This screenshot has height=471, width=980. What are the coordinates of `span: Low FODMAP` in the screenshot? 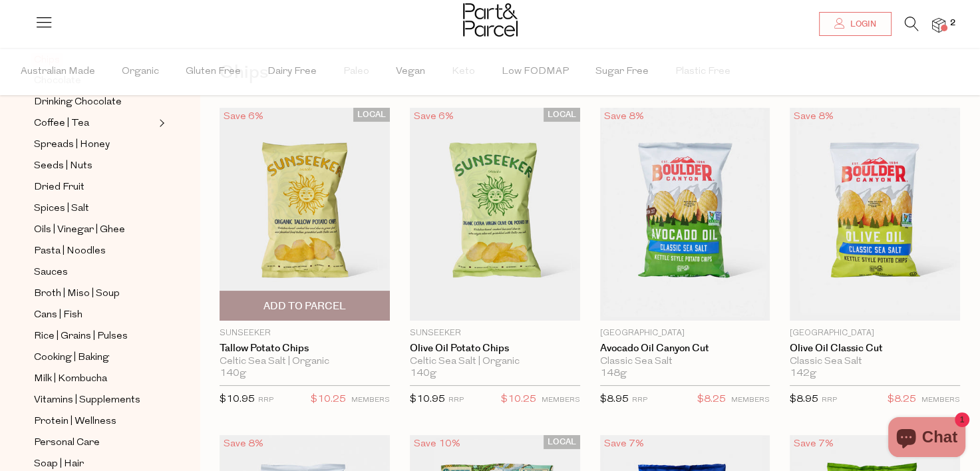 It's located at (535, 72).